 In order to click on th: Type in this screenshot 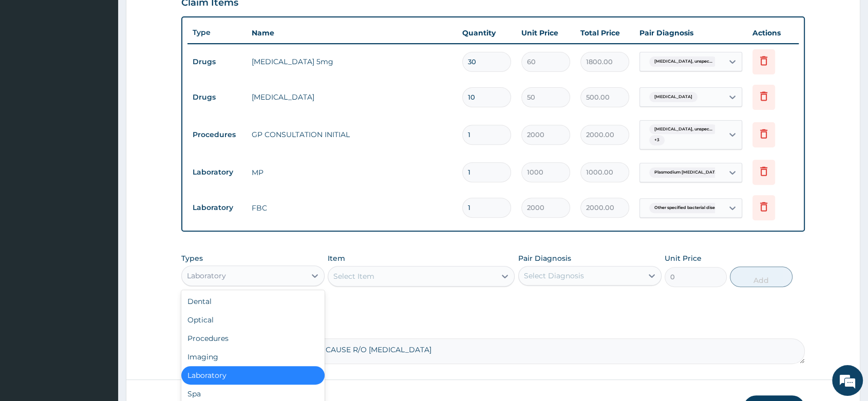, I will do `click(217, 33)`.